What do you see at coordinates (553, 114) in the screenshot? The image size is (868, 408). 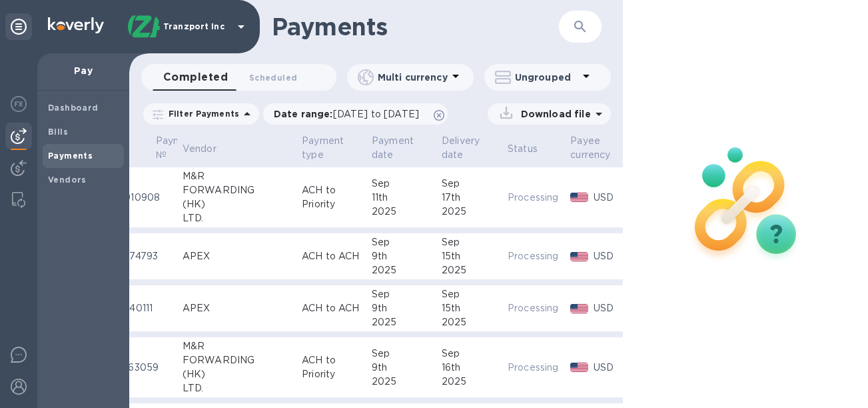 I see `p: Download file` at bounding box center [553, 114].